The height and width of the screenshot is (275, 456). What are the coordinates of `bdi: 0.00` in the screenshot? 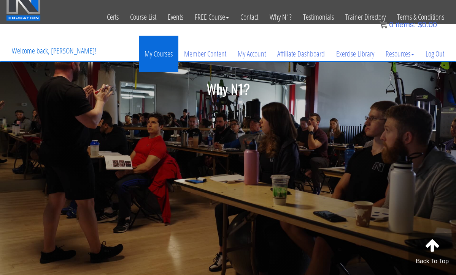 It's located at (427, 25).